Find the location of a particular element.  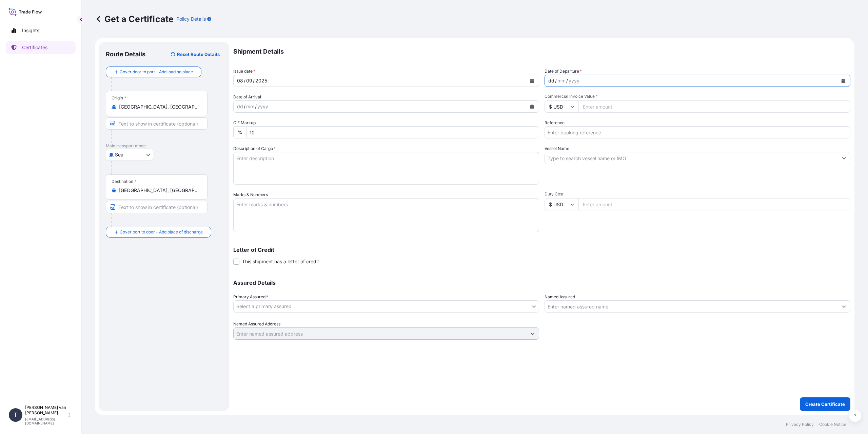

span: T is located at coordinates (15, 415).